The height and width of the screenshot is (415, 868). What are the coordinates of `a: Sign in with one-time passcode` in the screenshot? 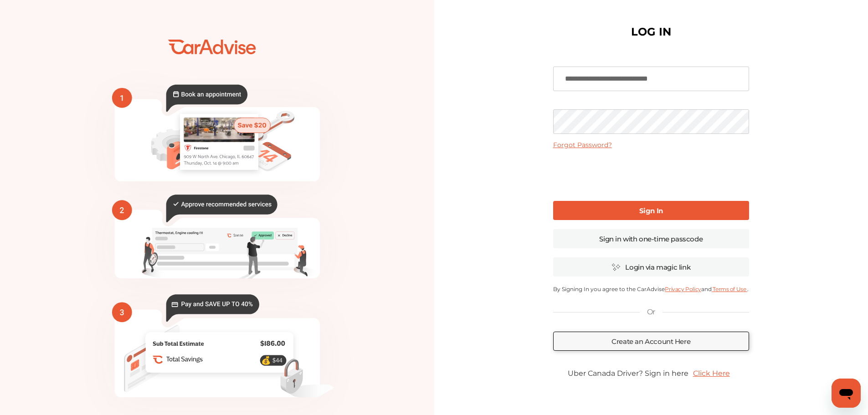 It's located at (651, 239).